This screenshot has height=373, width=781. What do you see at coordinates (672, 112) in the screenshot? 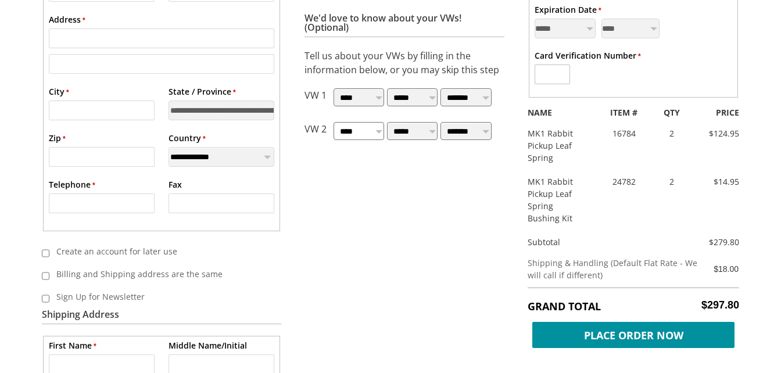
I see `div: QTY` at bounding box center [672, 112].